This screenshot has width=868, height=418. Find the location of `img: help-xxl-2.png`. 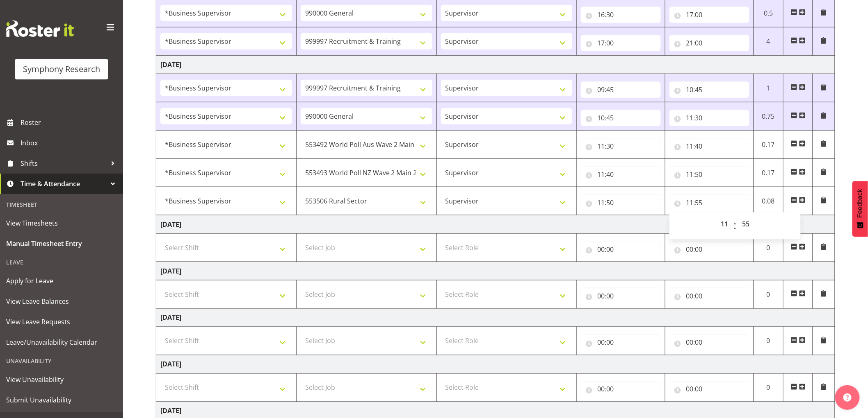

img: help-xxl-2.png is located at coordinates (847, 398).